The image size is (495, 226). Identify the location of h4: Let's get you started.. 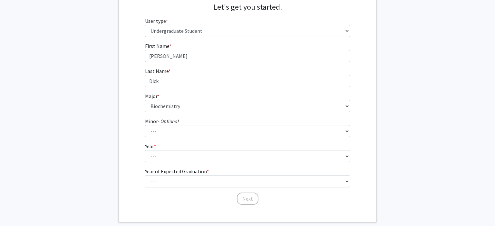
(247, 7).